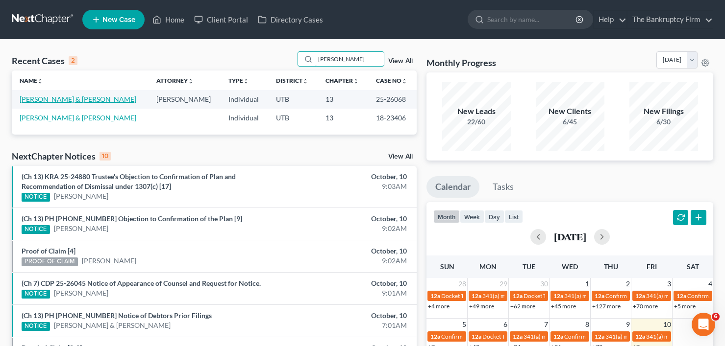  What do you see at coordinates (453, 187) in the screenshot?
I see `a: Calendar` at bounding box center [453, 187].